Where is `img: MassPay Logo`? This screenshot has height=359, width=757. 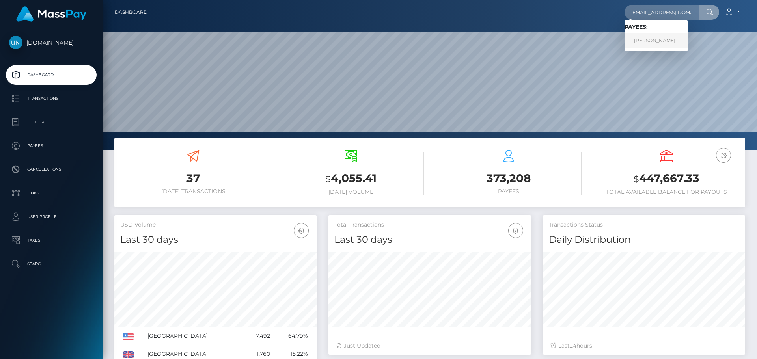
img: MassPay Logo is located at coordinates (51, 14).